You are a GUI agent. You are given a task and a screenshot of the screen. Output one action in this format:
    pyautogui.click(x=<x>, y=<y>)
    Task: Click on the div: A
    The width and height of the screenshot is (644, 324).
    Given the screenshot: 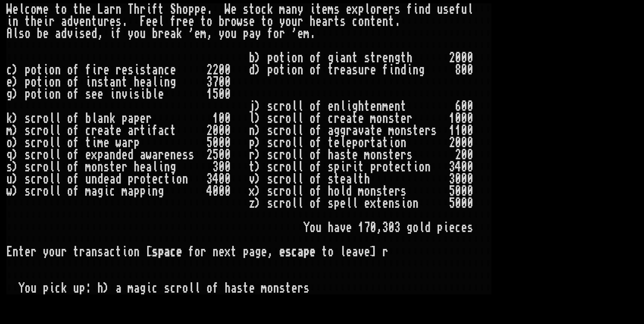 What is the action you would take?
    pyautogui.click(x=9, y=34)
    